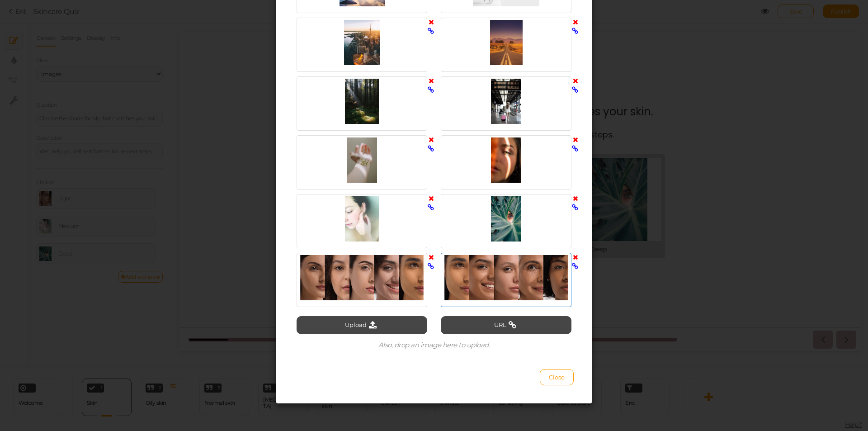 The height and width of the screenshot is (431, 868). Describe the element at coordinates (556, 377) in the screenshot. I see `span: Close` at that location.